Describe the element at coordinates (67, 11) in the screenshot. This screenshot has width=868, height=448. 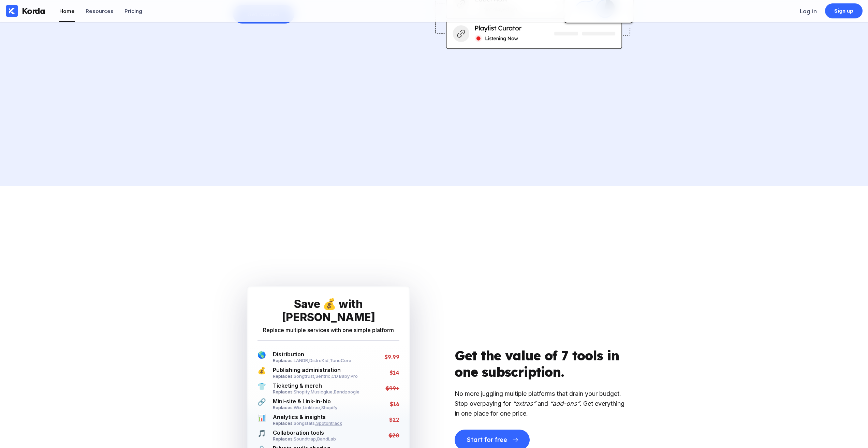
I see `div: Home` at that location.